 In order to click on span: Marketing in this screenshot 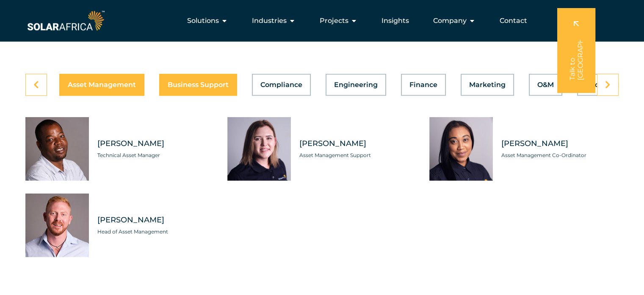, I will do `click(487, 85)`.